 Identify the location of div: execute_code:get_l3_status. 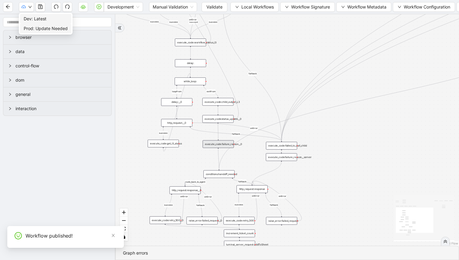
(163, 143).